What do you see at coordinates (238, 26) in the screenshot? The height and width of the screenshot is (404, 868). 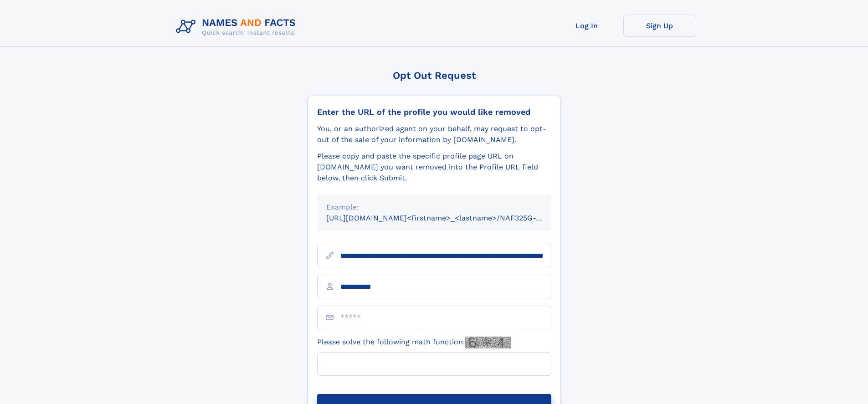 I see `img: Logo Names and Facts` at bounding box center [238, 26].